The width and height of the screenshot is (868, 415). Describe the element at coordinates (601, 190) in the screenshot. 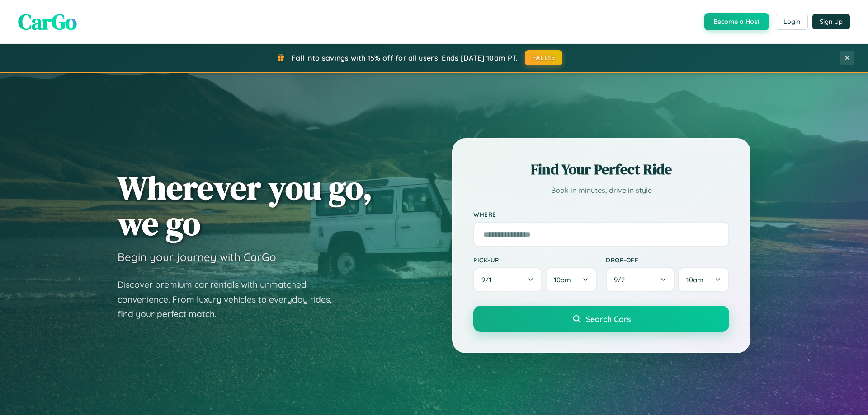

I see `p: Book in minutes, drive in style` at that location.